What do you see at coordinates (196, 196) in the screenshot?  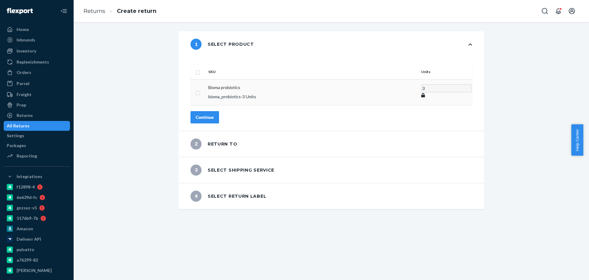 I see `span: 4` at bounding box center [196, 196].